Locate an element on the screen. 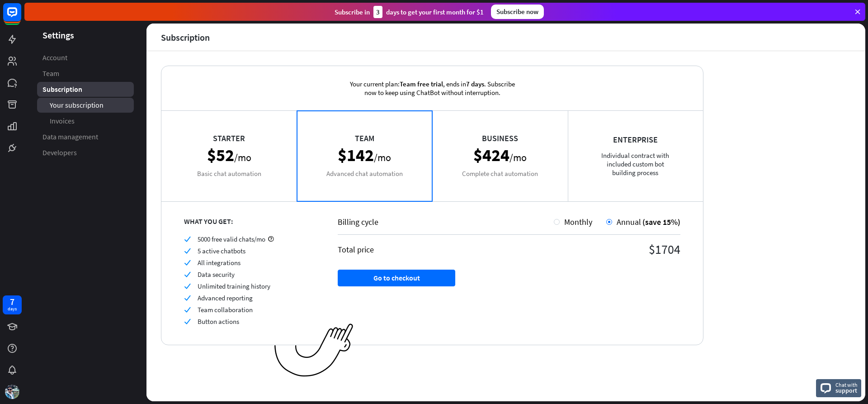 The width and height of the screenshot is (868, 404). button: Open LiveChat chat widget is located at coordinates (21, 18).